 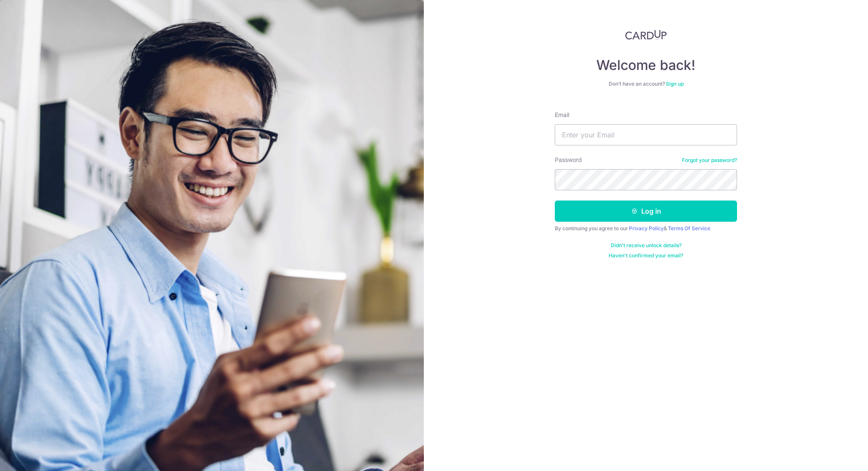 I want to click on a: Sign up, so click(x=675, y=84).